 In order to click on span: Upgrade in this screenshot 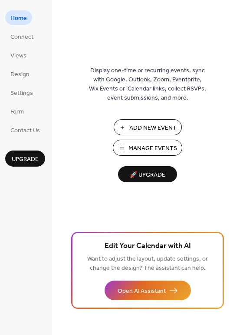, I will do `click(25, 159)`.